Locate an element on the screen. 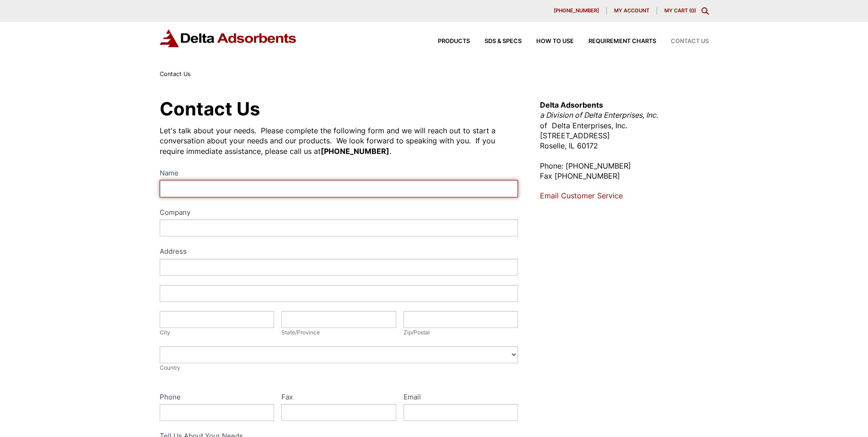  a: My account is located at coordinates (632, 11).